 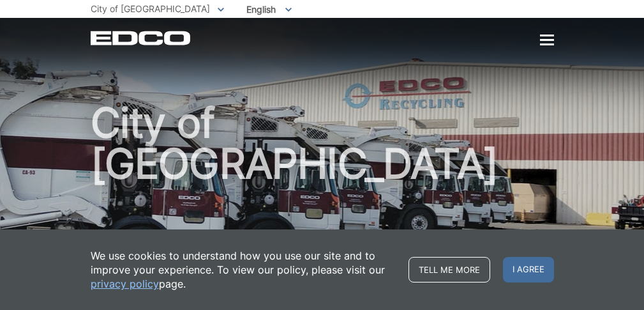 What do you see at coordinates (243, 269) in the screenshot?
I see `p: We use cookies to understand how you use our site and to improve your experience. To view our pol...` at bounding box center [243, 269].